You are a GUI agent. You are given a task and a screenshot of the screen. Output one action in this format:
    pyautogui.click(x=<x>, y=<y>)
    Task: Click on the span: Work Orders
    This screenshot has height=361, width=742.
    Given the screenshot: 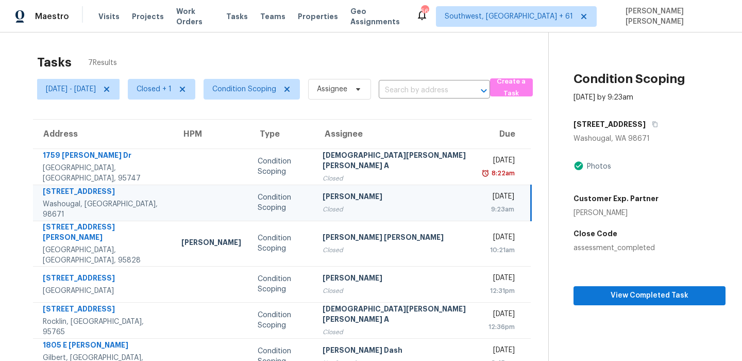 What is the action you would take?
    pyautogui.click(x=195, y=16)
    